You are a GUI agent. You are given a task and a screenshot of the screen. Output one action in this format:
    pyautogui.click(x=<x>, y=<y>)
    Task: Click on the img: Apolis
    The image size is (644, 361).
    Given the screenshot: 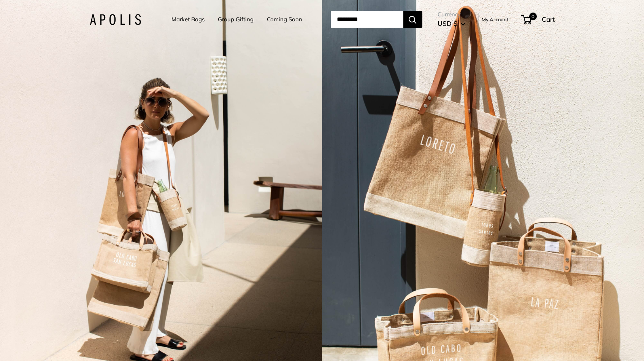 What is the action you would take?
    pyautogui.click(x=115, y=19)
    